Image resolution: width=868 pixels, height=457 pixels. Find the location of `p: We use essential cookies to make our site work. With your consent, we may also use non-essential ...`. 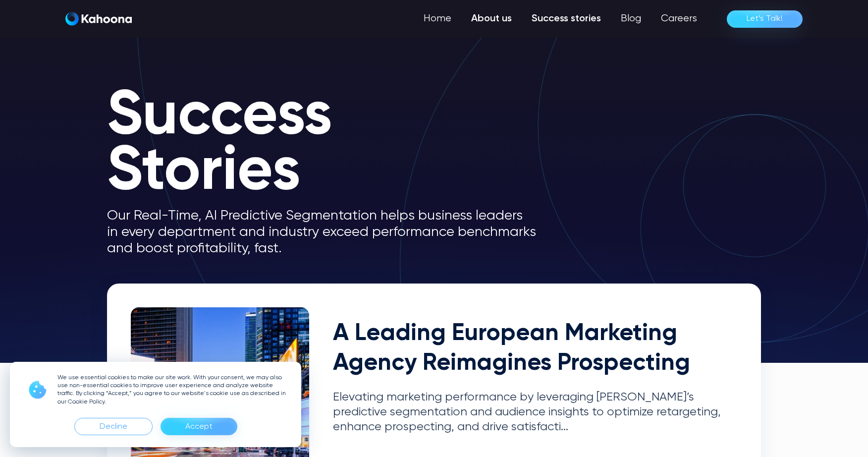

p: We use essential cookies to make our site work. With your consent, we may also use non-essential ... is located at coordinates (173, 390).